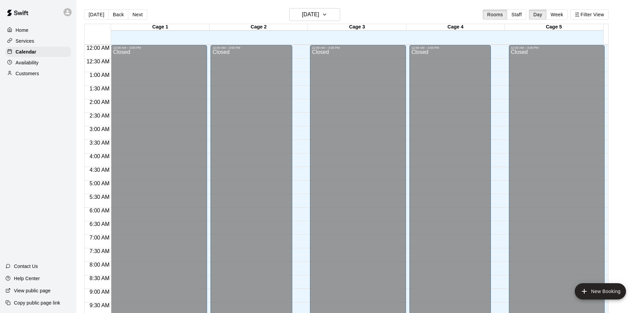  What do you see at coordinates (32, 291) in the screenshot?
I see `p: View public page` at bounding box center [32, 291].